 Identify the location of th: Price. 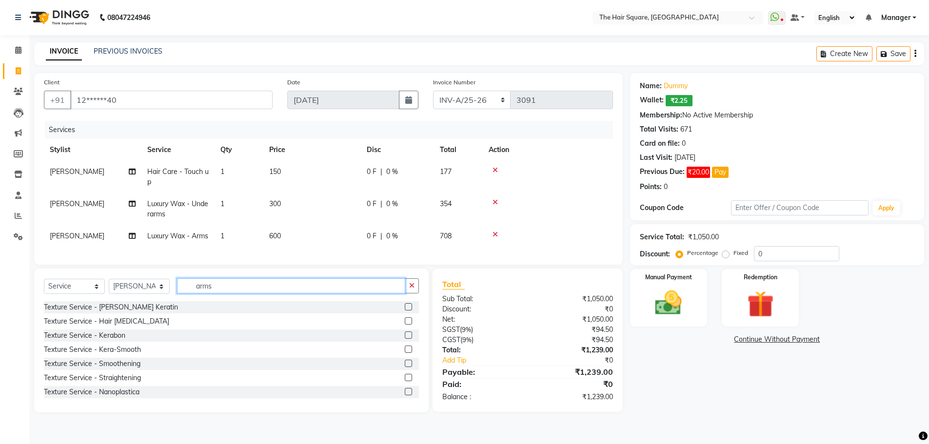
(312, 150).